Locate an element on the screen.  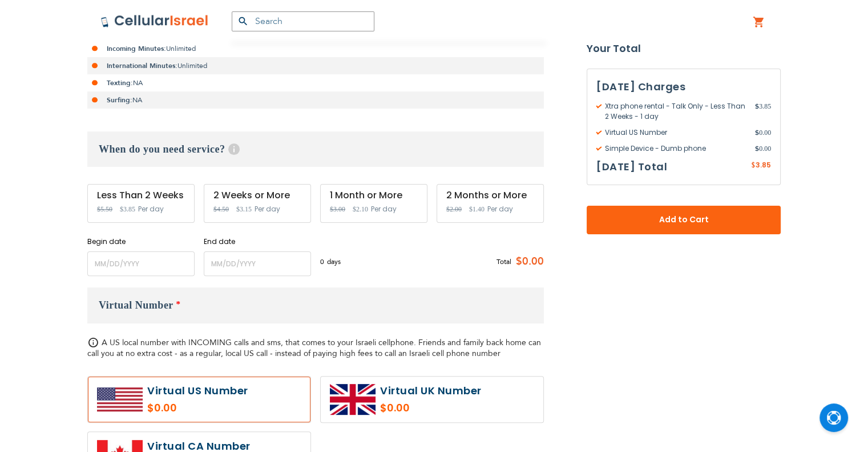
span: $3.00 is located at coordinates (337, 209).